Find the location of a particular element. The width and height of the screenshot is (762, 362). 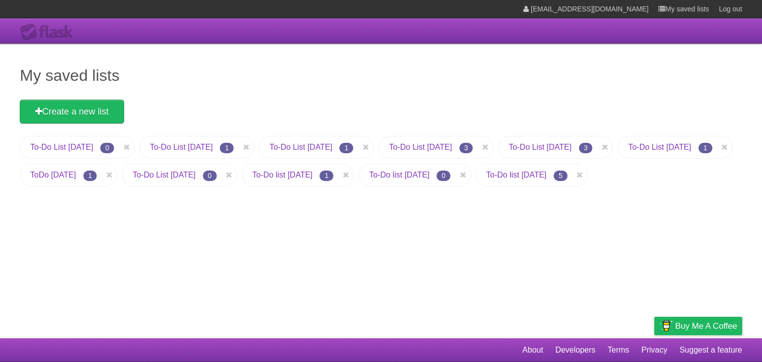

a: Suggest a feature is located at coordinates (711, 350).